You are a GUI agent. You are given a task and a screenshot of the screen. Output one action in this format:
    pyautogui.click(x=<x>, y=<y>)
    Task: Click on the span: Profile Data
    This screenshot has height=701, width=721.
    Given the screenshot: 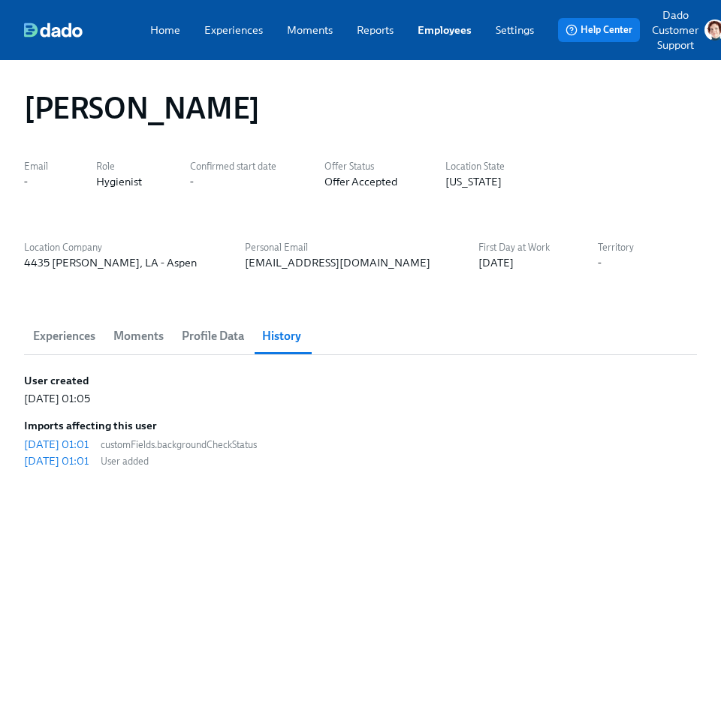 What is the action you would take?
    pyautogui.click(x=212, y=336)
    